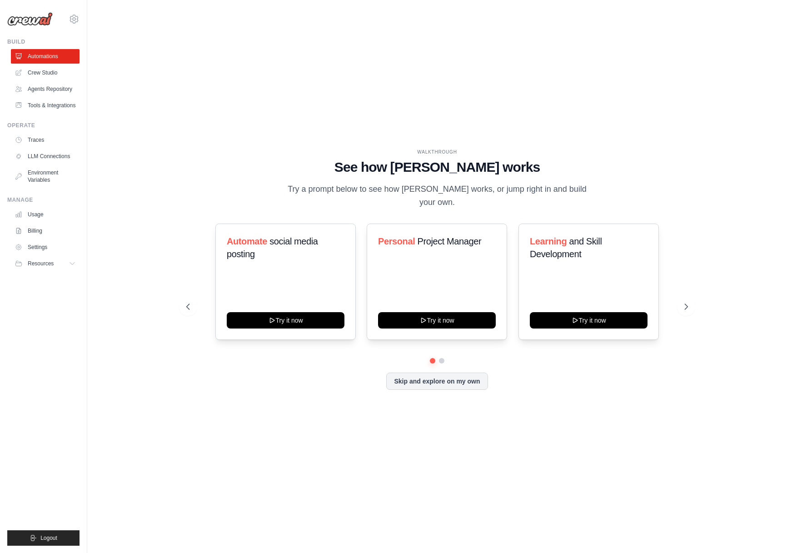 Image resolution: width=787 pixels, height=553 pixels. Describe the element at coordinates (45, 264) in the screenshot. I see `button: Resources` at that location.